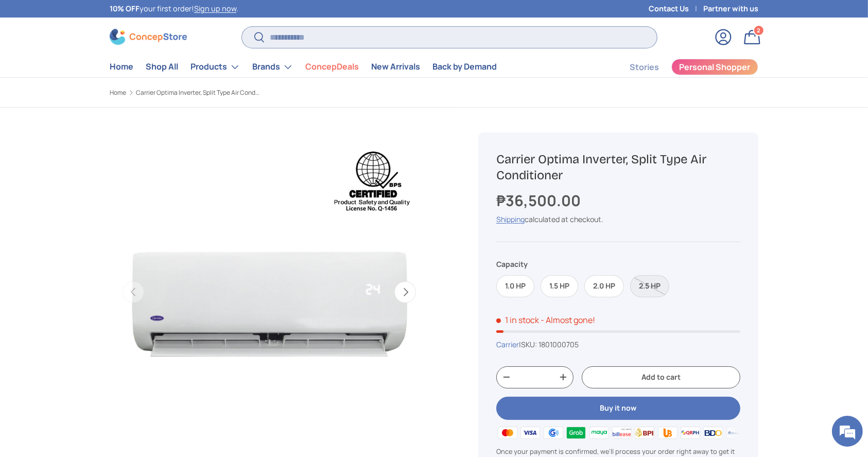  Describe the element at coordinates (215, 8) in the screenshot. I see `a: Sign up now` at that location.